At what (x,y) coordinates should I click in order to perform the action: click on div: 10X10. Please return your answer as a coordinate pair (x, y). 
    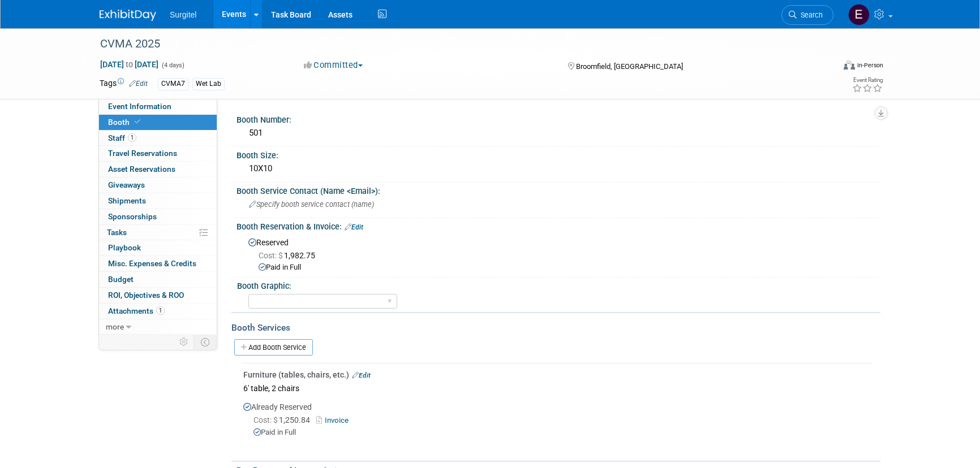
    Looking at the image, I should click on (559, 168).